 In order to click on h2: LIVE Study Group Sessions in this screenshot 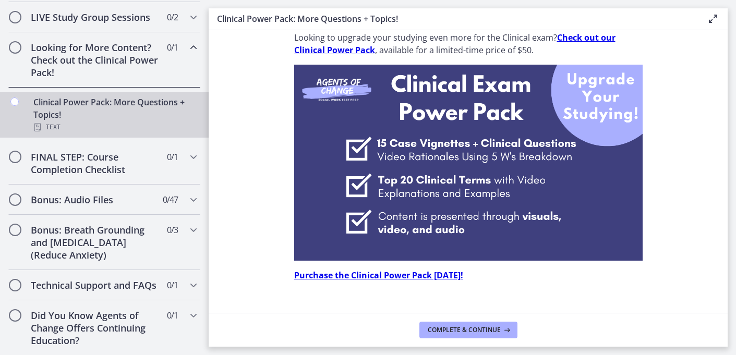, I will do `click(94, 17)`.